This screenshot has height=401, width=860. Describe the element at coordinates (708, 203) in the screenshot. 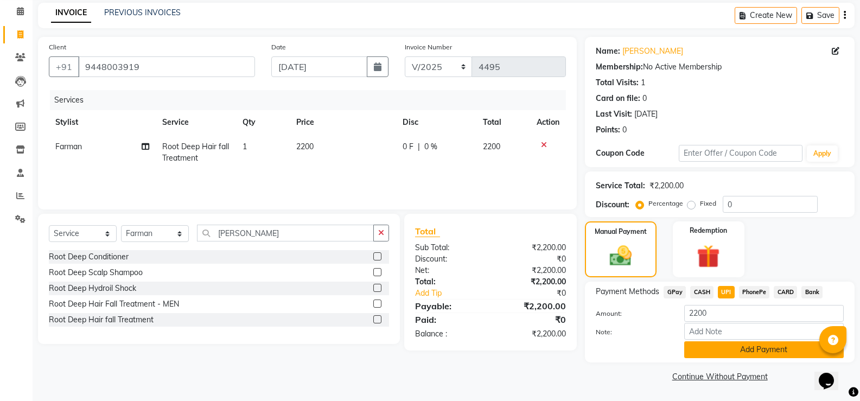

I see `label: Fixed` at that location.